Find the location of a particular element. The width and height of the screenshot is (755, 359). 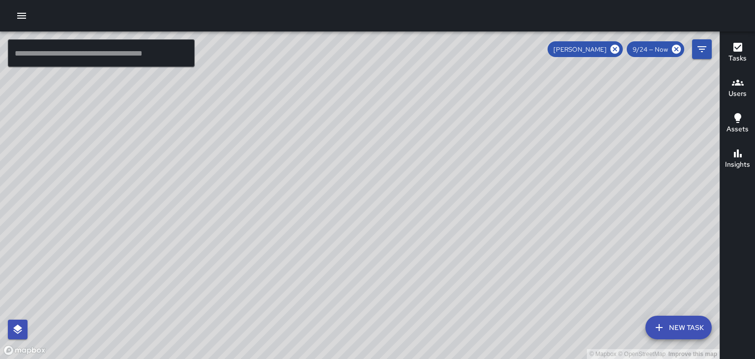

div: 9/24 — Now is located at coordinates (655, 49).